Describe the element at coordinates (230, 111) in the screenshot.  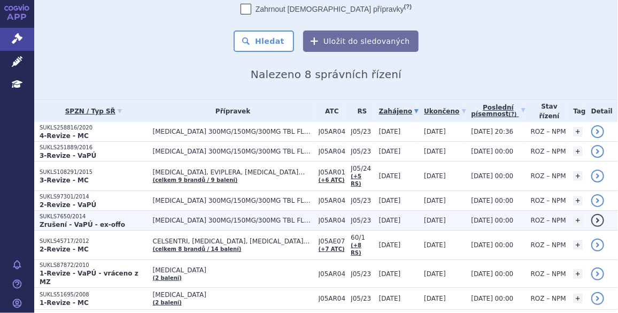
I see `th: Přípravek` at that location.